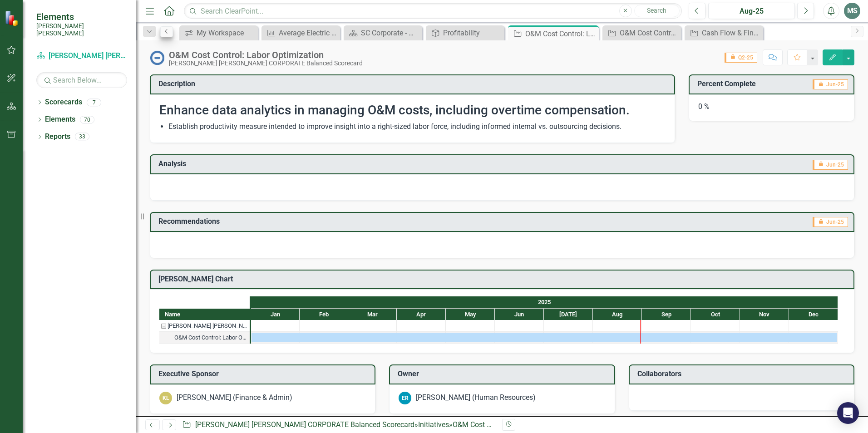 The width and height of the screenshot is (868, 433). I want to click on h3: Recommendations, so click(374, 222).